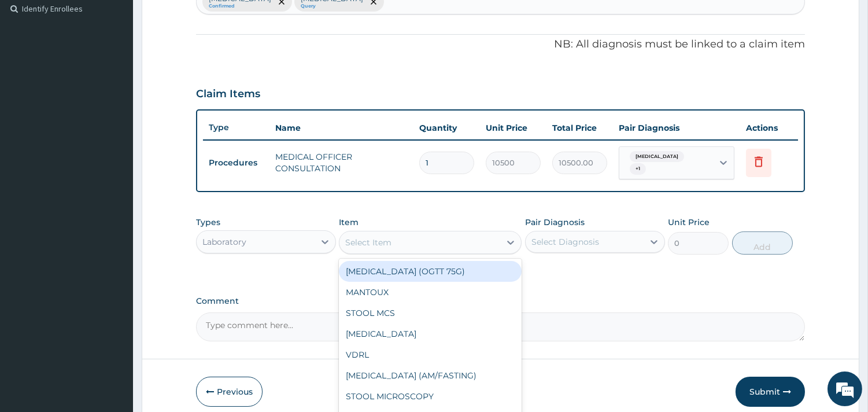 The width and height of the screenshot is (868, 412). I want to click on div: Minimize live chat window, so click(204, 20).